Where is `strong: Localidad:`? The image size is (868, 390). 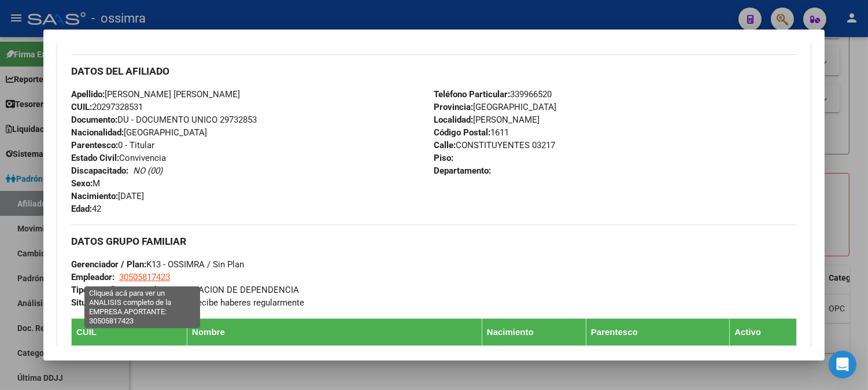 strong: Localidad: is located at coordinates (454, 120).